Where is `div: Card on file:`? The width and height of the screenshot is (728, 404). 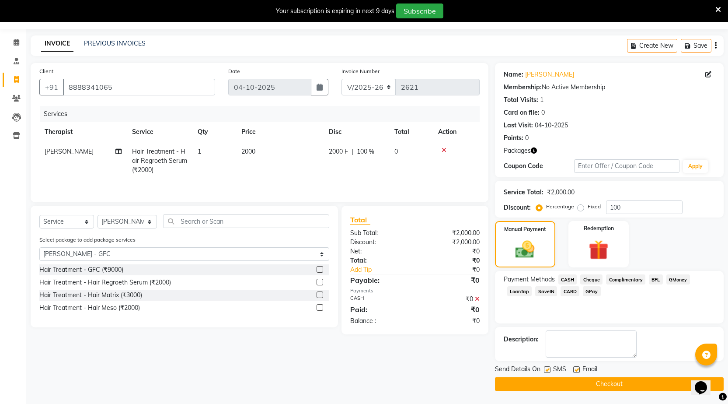
div: Card on file: is located at coordinates (522, 112).